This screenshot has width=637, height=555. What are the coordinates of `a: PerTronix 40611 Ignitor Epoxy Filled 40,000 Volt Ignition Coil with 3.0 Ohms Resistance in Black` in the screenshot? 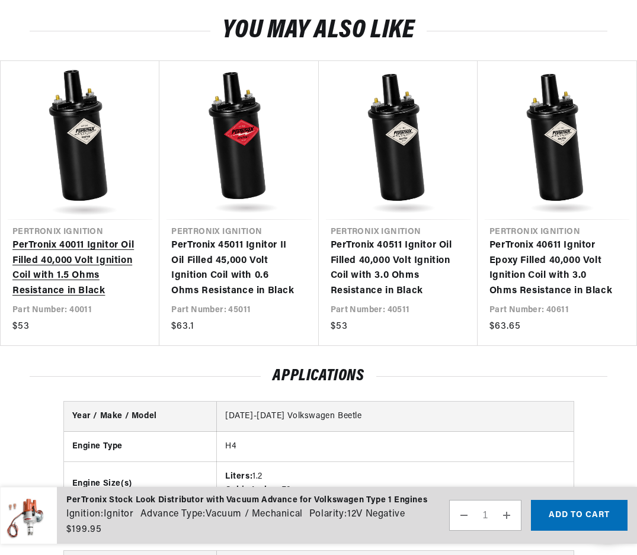 It's located at (551, 269).